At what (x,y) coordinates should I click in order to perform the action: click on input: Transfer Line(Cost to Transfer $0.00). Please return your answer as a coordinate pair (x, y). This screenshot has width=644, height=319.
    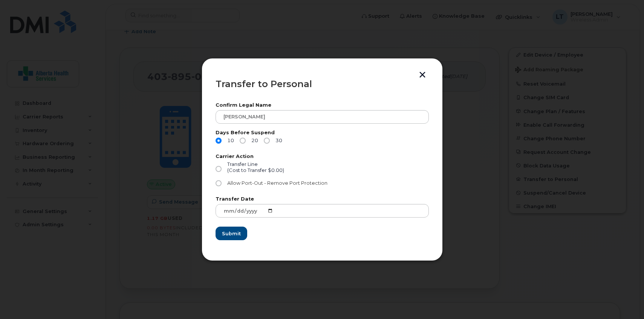
    Looking at the image, I should click on (219, 169).